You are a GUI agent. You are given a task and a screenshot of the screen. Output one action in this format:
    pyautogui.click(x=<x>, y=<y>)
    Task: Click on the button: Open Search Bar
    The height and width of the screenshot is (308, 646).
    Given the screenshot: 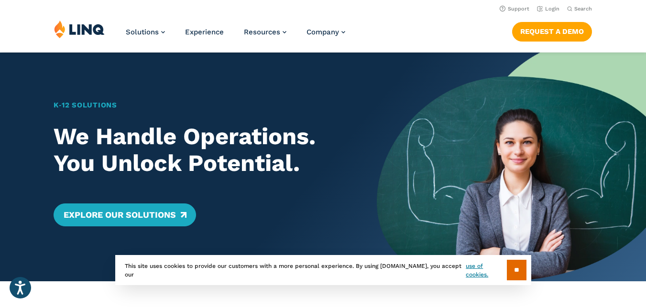 What is the action you would take?
    pyautogui.click(x=579, y=9)
    